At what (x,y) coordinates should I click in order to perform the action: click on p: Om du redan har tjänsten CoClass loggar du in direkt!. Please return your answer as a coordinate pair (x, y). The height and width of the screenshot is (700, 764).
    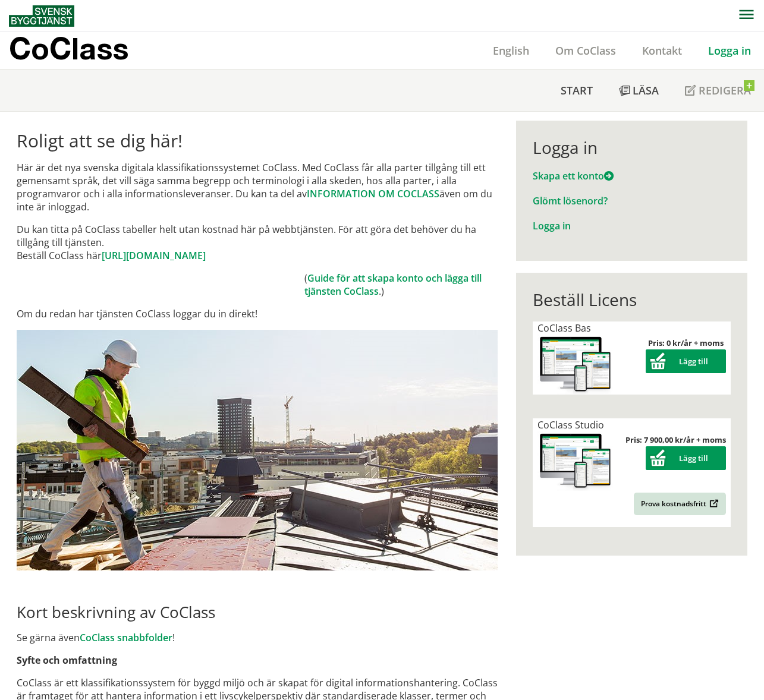
    Looking at the image, I should click on (257, 314).